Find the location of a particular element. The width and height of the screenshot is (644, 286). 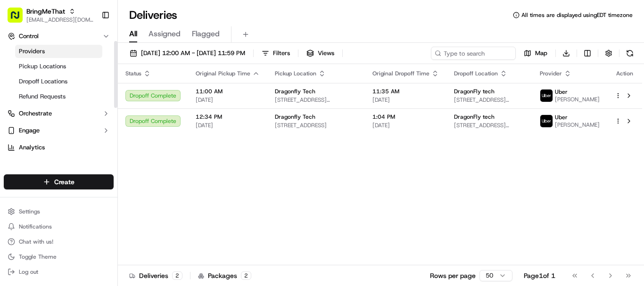

span: 11:06 AM is located at coordinates (96, 150).